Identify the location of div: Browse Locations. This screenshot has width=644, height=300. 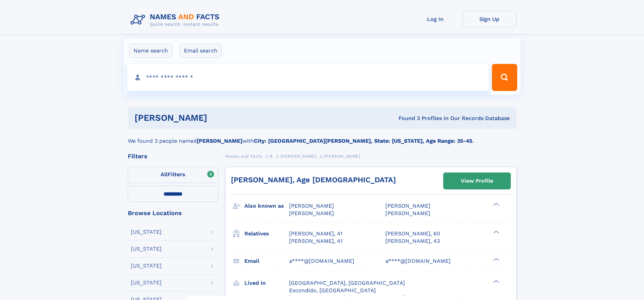
(173, 213).